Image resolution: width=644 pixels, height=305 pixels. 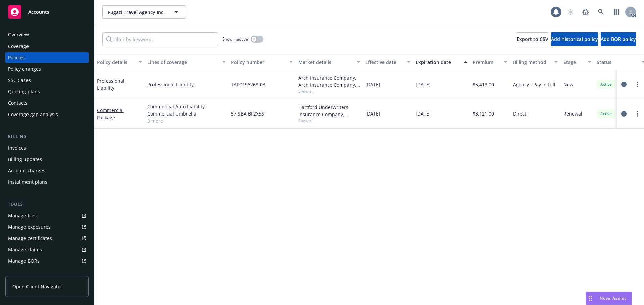 I want to click on div: Invoices, so click(x=17, y=148).